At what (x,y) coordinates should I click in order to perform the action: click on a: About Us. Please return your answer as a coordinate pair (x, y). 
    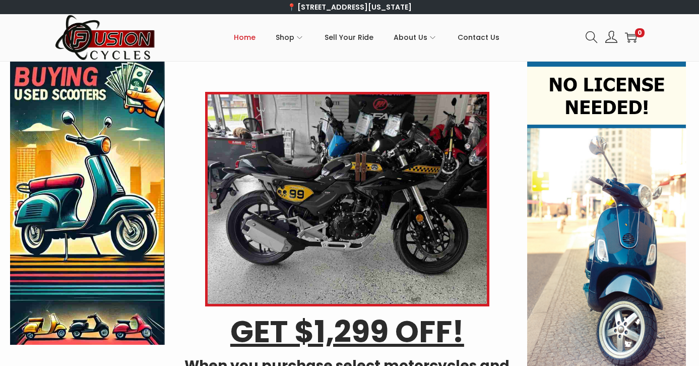
    Looking at the image, I should click on (416, 37).